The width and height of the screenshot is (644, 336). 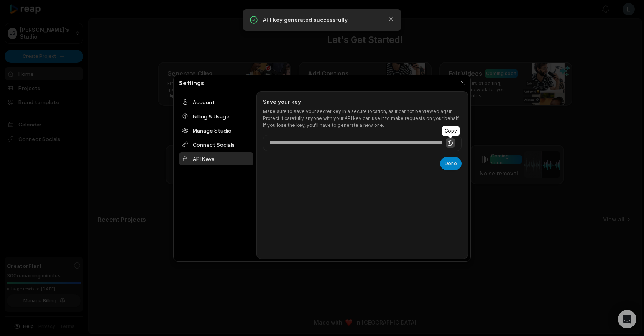 I want to click on p: Make sure to save your secret key in a secure location, as it cannot be viewed again. Protect it ..., so click(x=362, y=118).